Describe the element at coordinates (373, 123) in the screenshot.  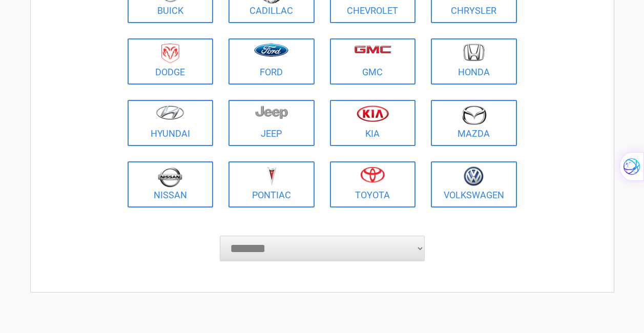
I see `a: Kia` at that location.